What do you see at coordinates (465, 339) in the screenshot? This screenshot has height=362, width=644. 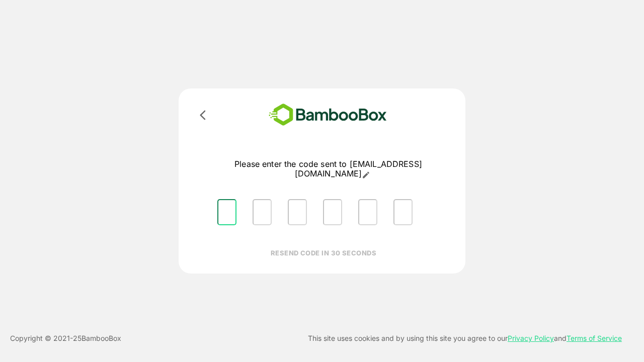 I see `p: This site uses cookies and by using this site you agree to our and` at bounding box center [465, 339].